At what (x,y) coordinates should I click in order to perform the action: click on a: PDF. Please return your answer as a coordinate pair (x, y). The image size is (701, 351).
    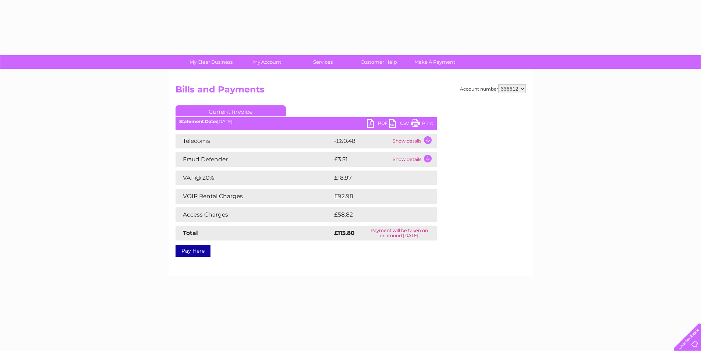
    Looking at the image, I should click on (378, 124).